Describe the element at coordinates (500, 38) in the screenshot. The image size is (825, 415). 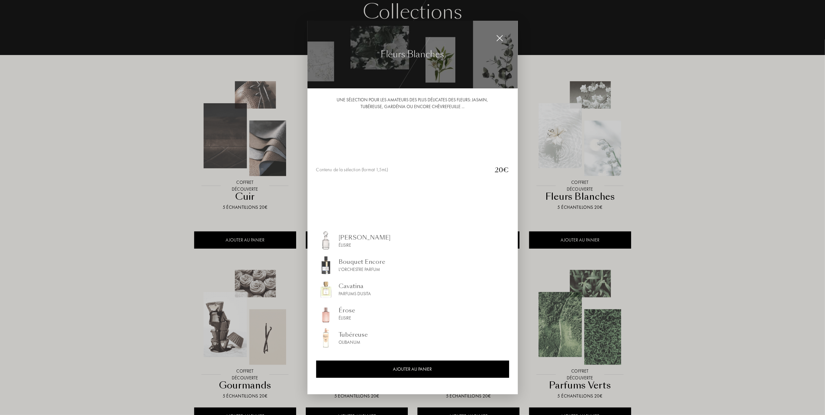
I see `img: cross_white.svg` at that location.